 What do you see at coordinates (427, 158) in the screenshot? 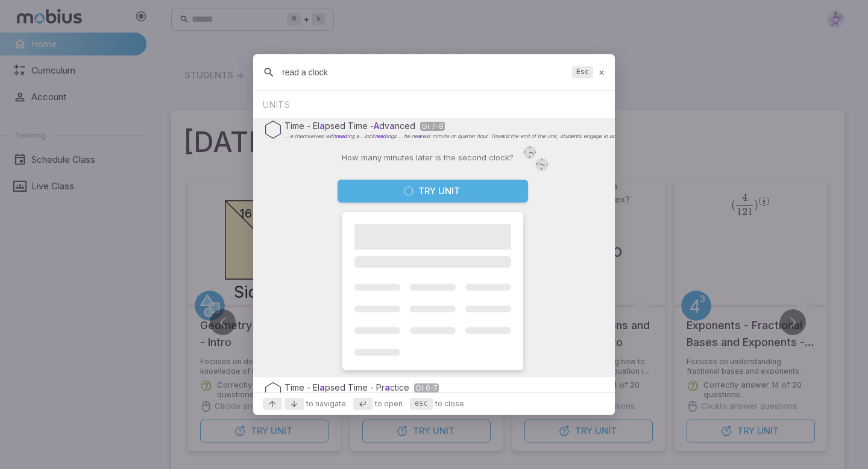
I see `p: How many minutes later is the second clock?` at bounding box center [427, 158].